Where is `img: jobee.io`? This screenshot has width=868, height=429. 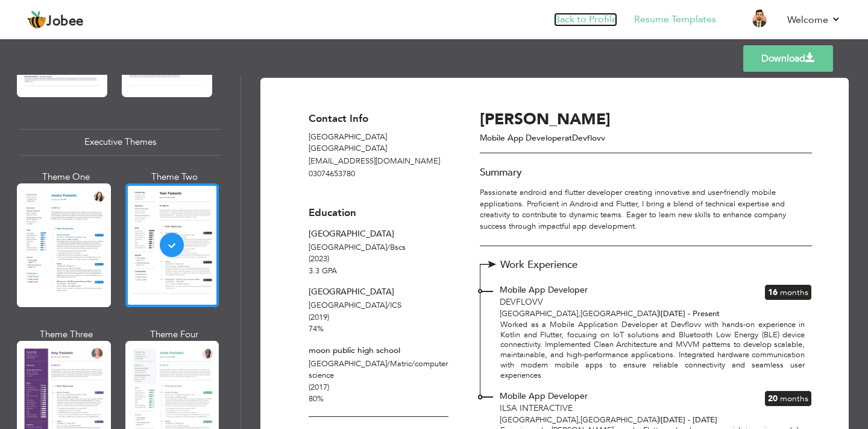 img: jobee.io is located at coordinates (37, 20).